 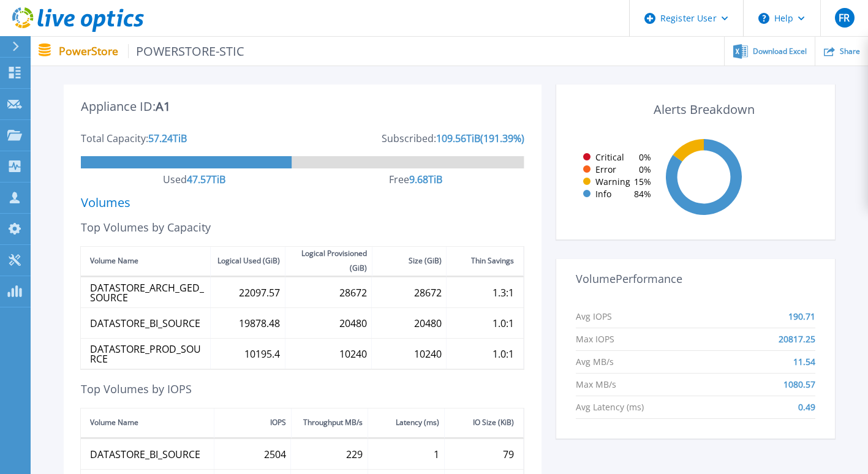 I want to click on p: Avg Latency (ms), so click(x=609, y=408).